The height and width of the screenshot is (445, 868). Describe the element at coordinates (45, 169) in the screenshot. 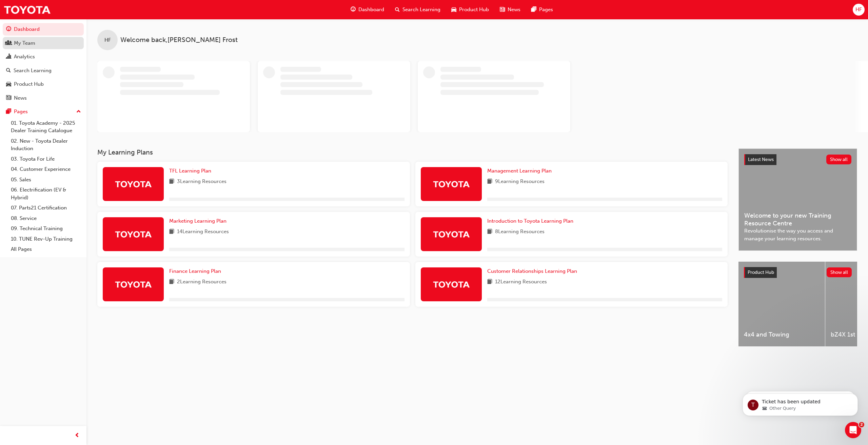

I see `a: 04. Customer Experience` at that location.